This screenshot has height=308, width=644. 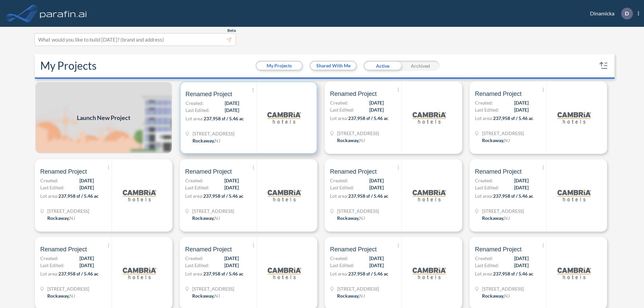 I want to click on p: D, so click(x=627, y=14).